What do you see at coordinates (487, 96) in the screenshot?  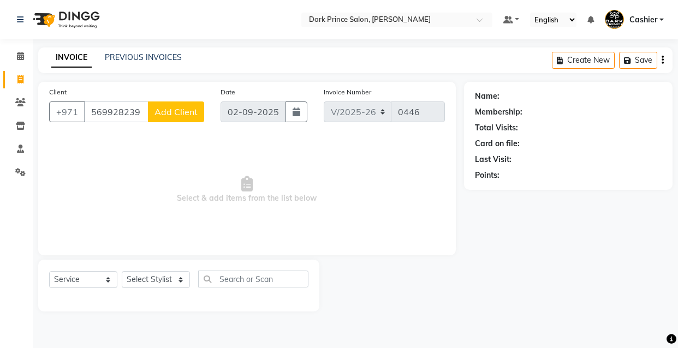 I see `div: Name:` at bounding box center [487, 96].